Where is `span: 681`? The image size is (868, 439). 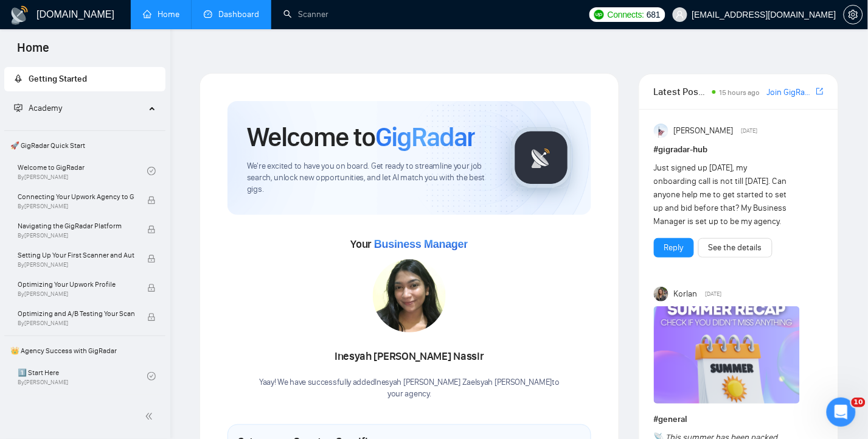
span: 681 is located at coordinates (654, 15).